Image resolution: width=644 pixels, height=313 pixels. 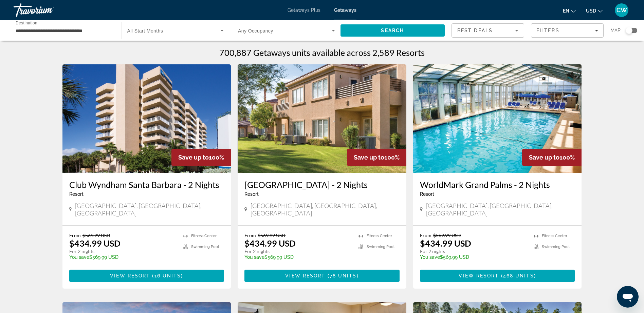 What do you see at coordinates (168, 276) in the screenshot?
I see `span: 16 units` at bounding box center [168, 276].